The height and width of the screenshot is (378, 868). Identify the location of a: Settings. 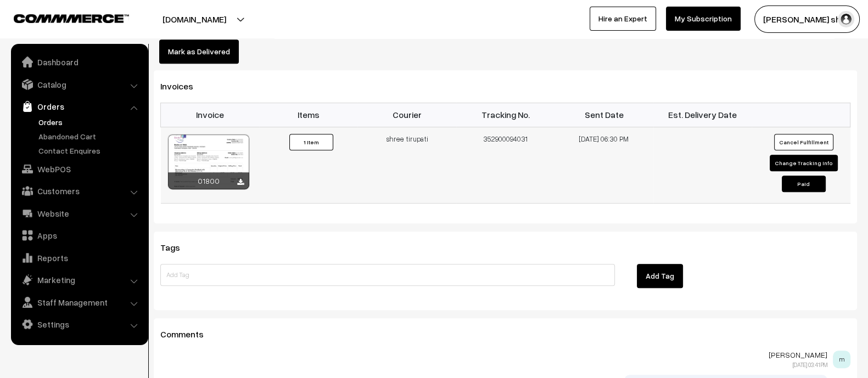
(79, 324).